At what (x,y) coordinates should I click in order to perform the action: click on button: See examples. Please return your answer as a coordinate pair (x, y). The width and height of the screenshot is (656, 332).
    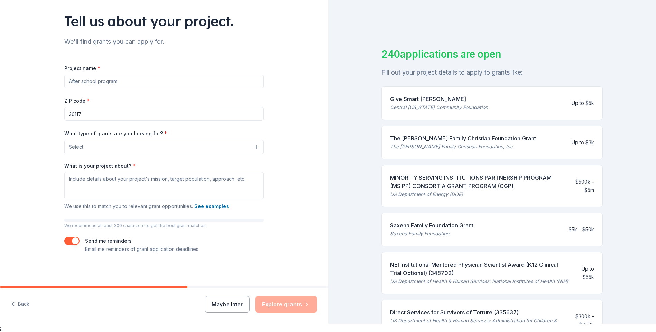
    Looking at the image, I should click on (212, 207).